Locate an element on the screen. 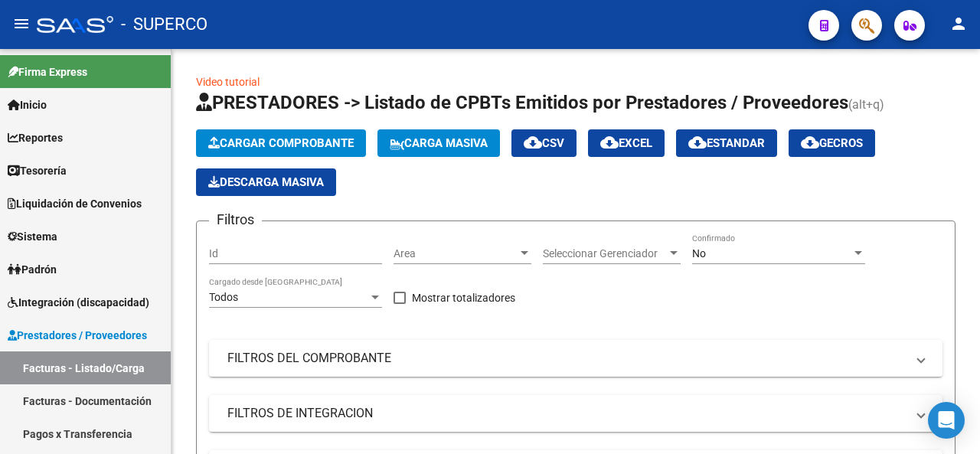 The width and height of the screenshot is (980, 454). a: Video tutorial is located at coordinates (227, 82).